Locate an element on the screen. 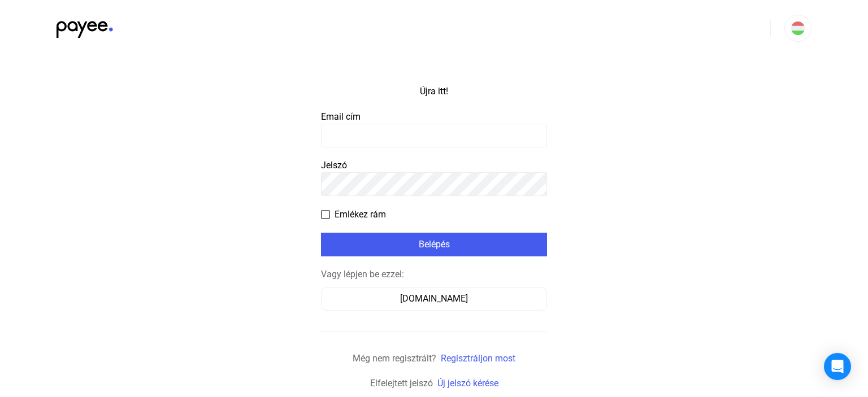 This screenshot has width=868, height=397. font: Vagy lépjen be ezzel: is located at coordinates (363, 274).